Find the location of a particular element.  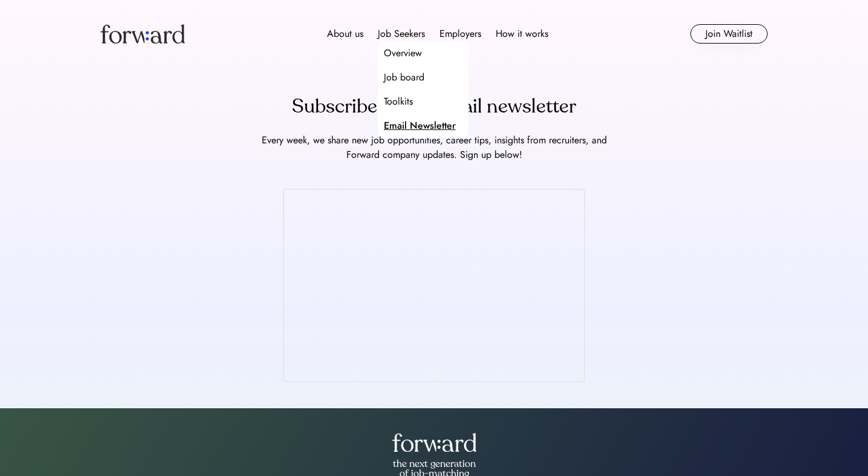

div: About us is located at coordinates (345, 34).